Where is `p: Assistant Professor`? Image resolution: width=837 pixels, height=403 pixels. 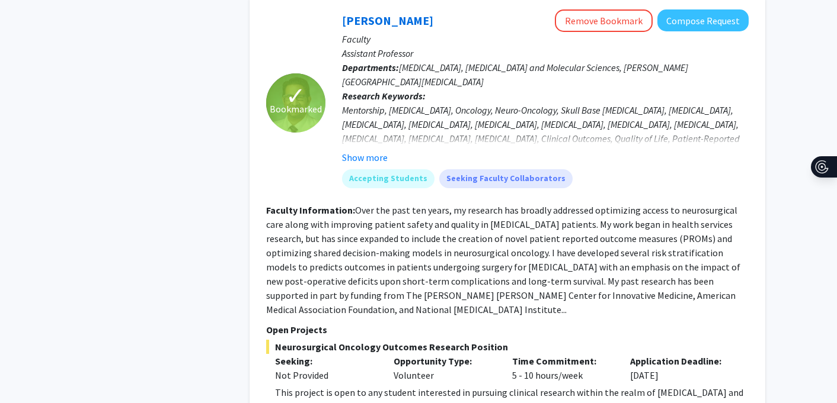 p: Assistant Professor is located at coordinates (545, 53).